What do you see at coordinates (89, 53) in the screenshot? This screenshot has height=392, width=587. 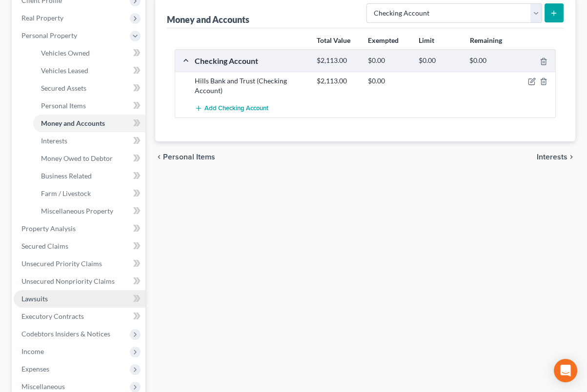 I see `a: Vehicles Owned` at bounding box center [89, 53].